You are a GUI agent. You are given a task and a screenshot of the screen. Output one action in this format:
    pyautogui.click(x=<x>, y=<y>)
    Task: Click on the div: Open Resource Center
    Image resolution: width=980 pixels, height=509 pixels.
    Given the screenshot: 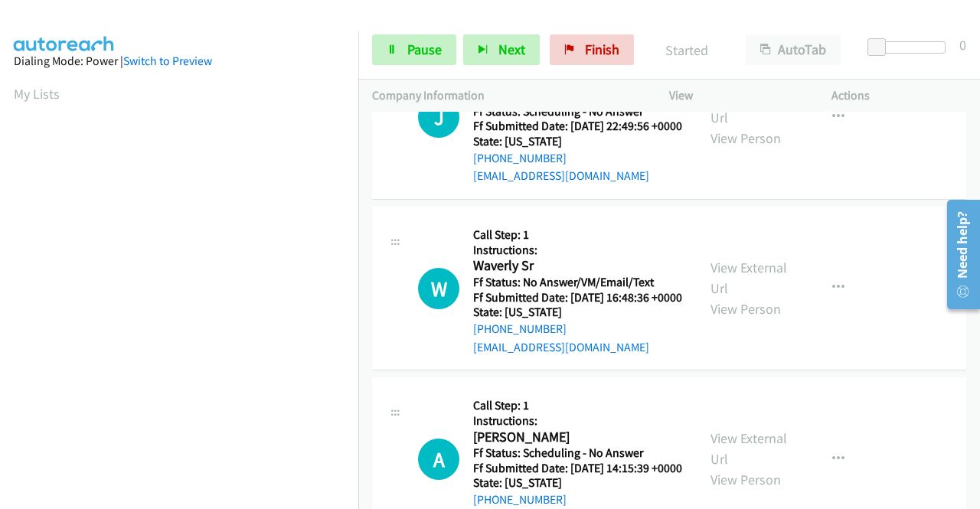 What is the action you would take?
    pyautogui.click(x=27, y=61)
    